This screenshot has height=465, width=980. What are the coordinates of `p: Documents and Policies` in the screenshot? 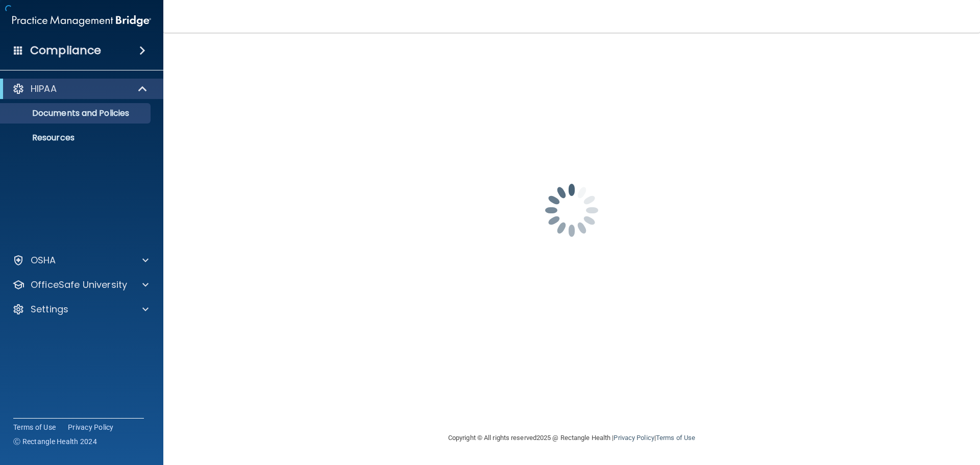 It's located at (76, 113).